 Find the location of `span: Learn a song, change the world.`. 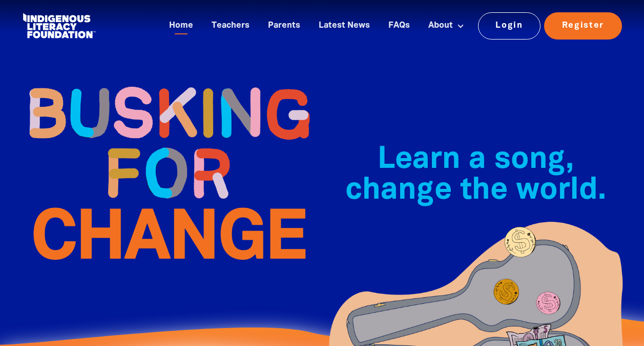

span: Learn a song, change the world. is located at coordinates (476, 175).